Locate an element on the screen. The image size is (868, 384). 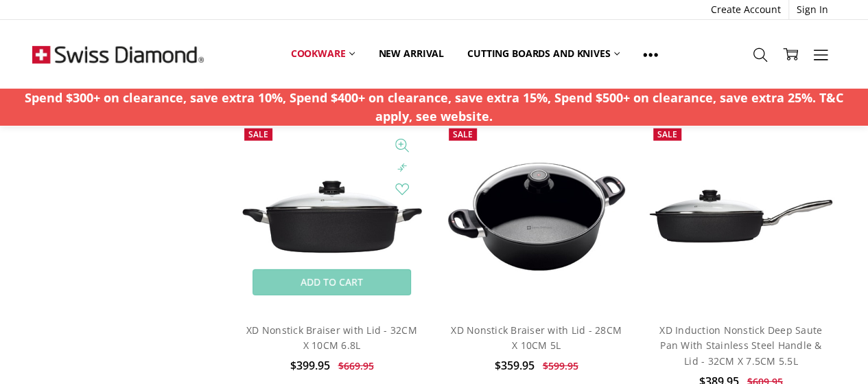
img: XD Nonstick Braiser with Lid - 32CM X 10CM 6.8L is located at coordinates (332, 216).